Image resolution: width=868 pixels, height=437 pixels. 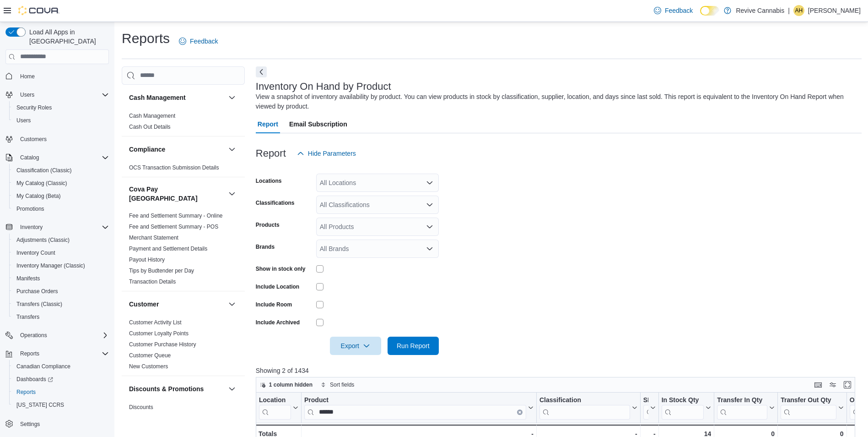 What do you see at coordinates (275, 203) in the screenshot?
I see `label: Classifications` at bounding box center [275, 203].